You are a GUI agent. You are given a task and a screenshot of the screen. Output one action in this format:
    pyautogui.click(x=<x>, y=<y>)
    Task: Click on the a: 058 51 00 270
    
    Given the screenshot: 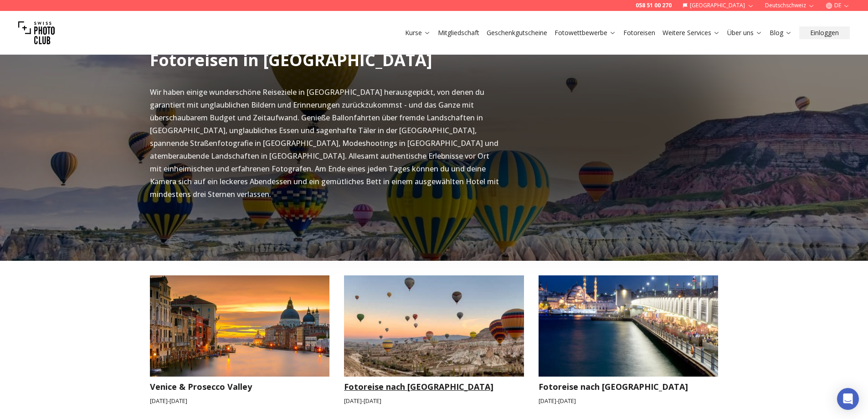 What is the action you would take?
    pyautogui.click(x=653, y=6)
    